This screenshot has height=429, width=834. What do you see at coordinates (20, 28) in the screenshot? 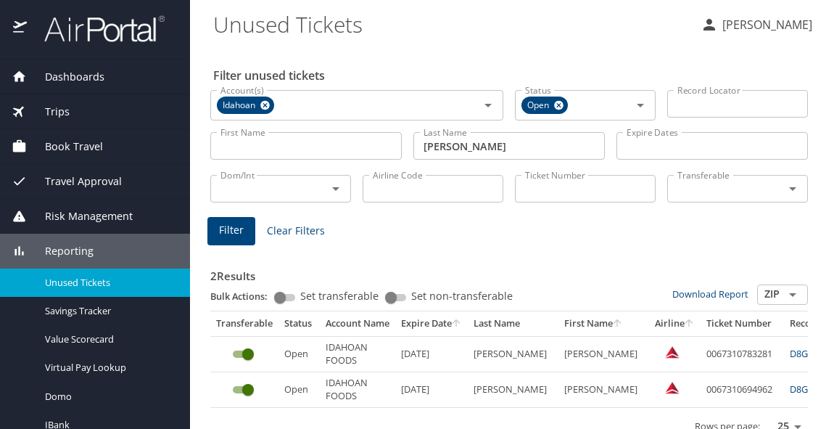
I see `img: icon-airportal.png` at bounding box center [20, 28].